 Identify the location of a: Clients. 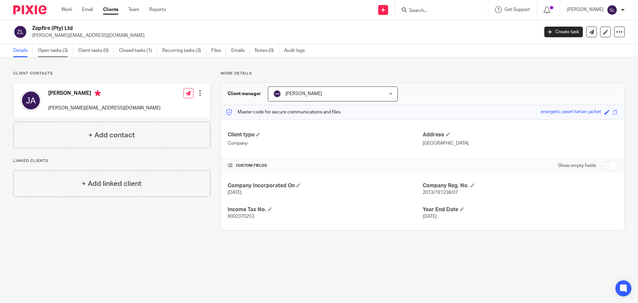
(111, 10).